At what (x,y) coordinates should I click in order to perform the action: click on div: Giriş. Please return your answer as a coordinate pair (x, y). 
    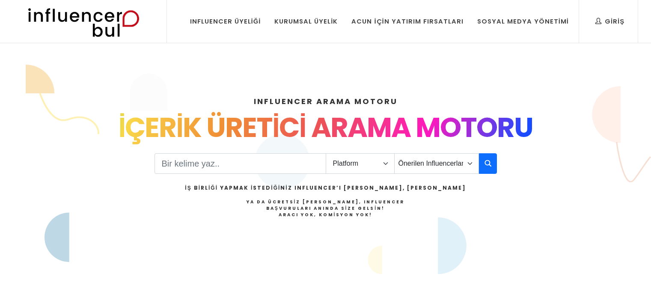
    Looking at the image, I should click on (610, 21).